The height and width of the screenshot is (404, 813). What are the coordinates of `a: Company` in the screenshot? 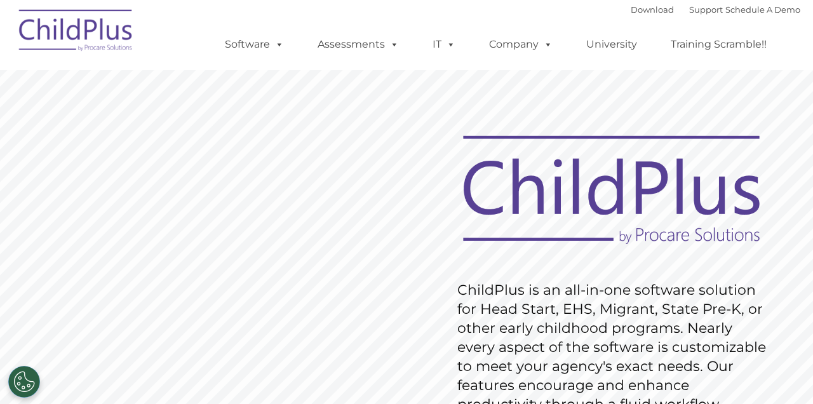 It's located at (521, 44).